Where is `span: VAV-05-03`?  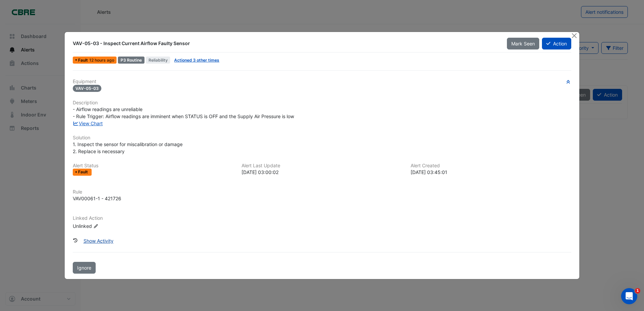 span: VAV-05-03 is located at coordinates (87, 88).